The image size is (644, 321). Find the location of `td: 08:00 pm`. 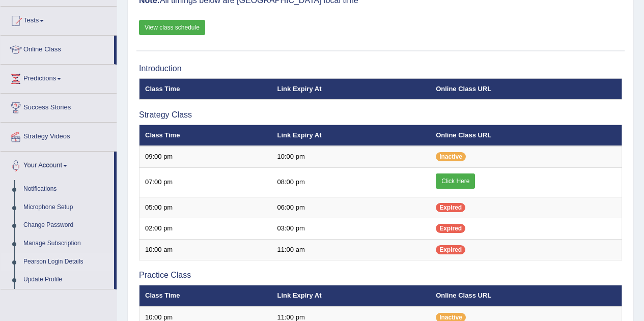

td: 08:00 pm is located at coordinates (352, 182).